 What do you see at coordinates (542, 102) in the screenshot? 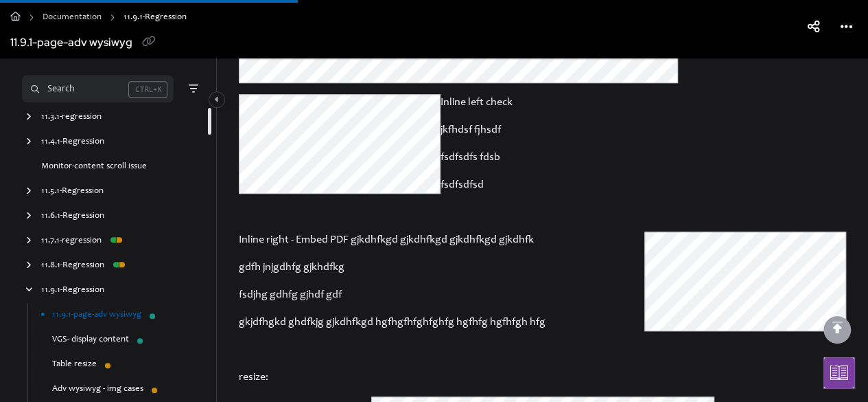
I see `p: Inline left check` at bounding box center [542, 102].